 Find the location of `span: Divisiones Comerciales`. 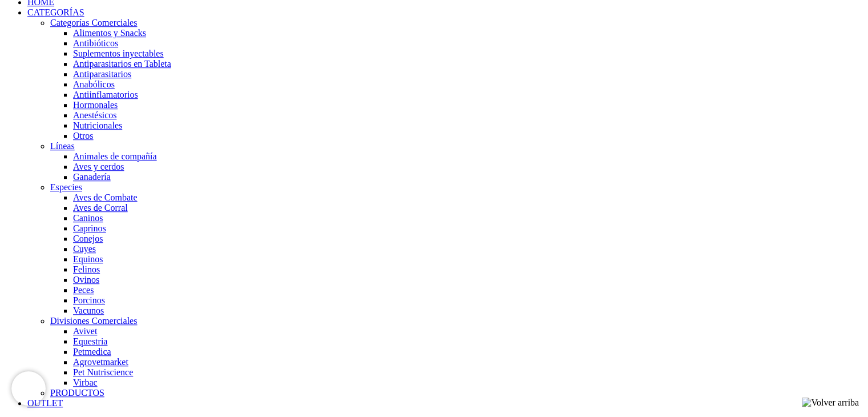

span: Divisiones Comerciales is located at coordinates (93, 321).